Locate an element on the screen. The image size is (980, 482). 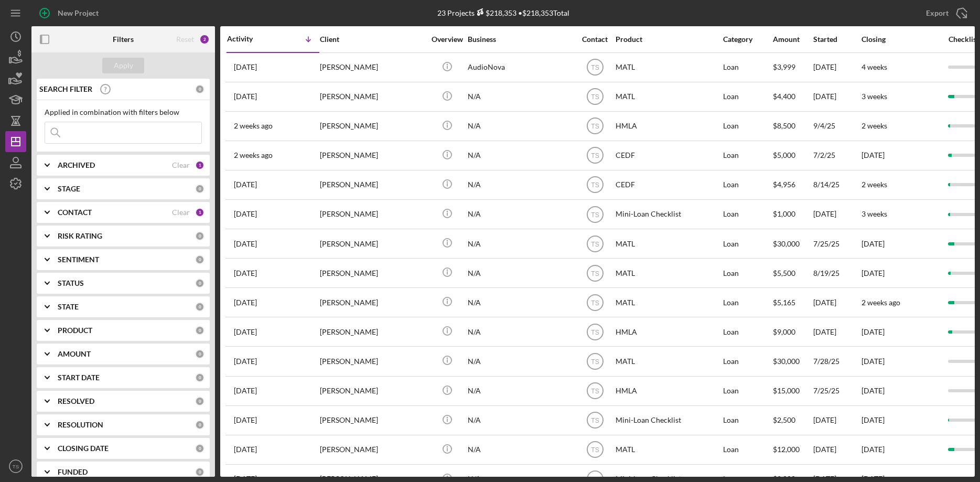
div: Amount is located at coordinates (792, 40).